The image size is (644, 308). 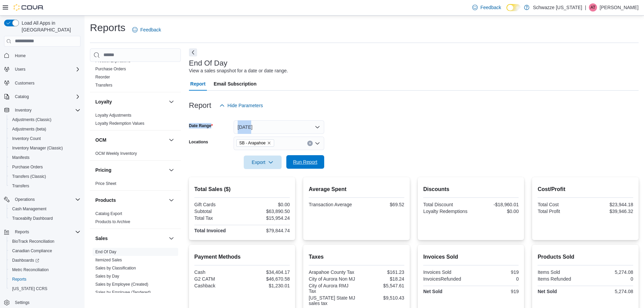 What do you see at coordinates (172, 102) in the screenshot?
I see `button: Loyalty` at bounding box center [172, 102].